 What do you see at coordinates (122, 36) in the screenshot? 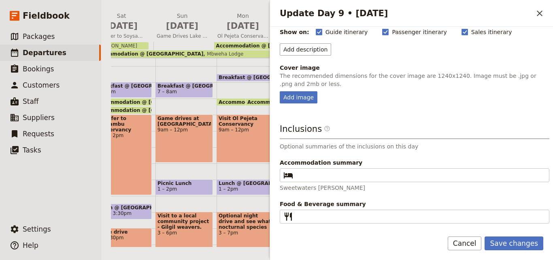
I see `span: Transfer to Soysambu Conservancy, afternoon game drives` at bounding box center [122, 36].